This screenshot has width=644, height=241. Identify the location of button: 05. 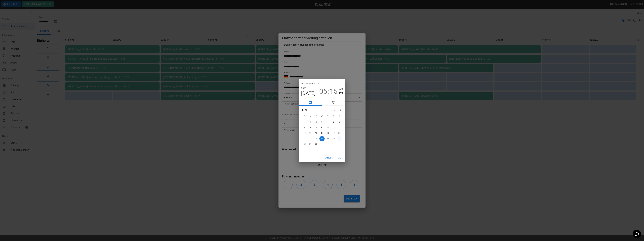
(323, 91).